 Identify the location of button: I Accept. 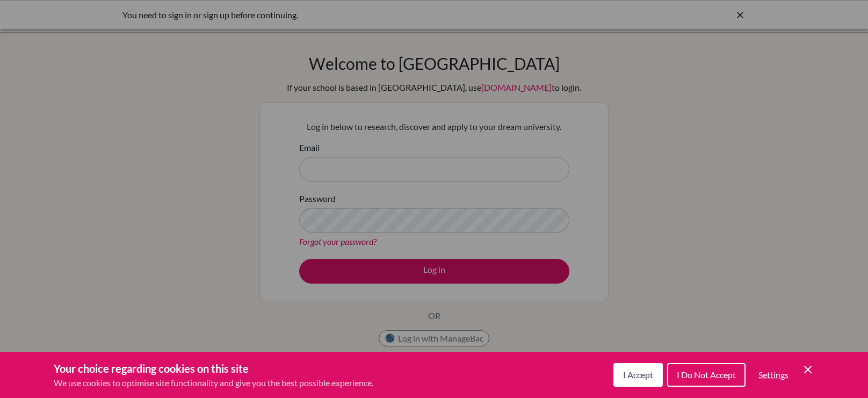
(638, 376).